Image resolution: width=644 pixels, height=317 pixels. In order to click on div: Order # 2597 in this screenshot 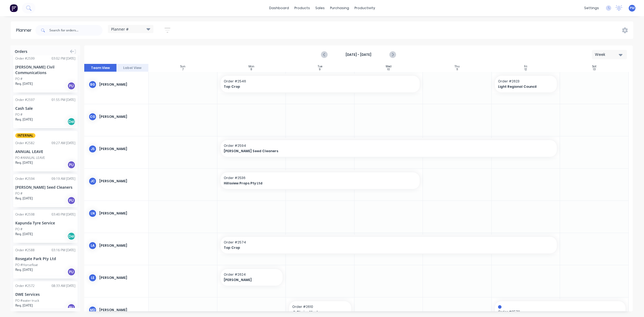, I will do `click(25, 100)`.